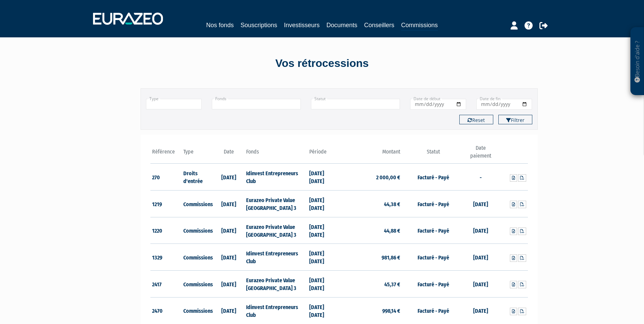 The height and width of the screenshot is (324, 644). What do you see at coordinates (323, 154) in the screenshot?
I see `th: Période` at bounding box center [323, 154].